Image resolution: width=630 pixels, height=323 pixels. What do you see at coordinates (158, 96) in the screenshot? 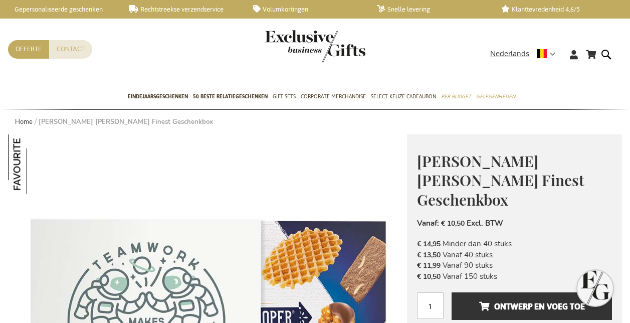
I see `span: Eindejaarsgeschenken` at bounding box center [158, 96].